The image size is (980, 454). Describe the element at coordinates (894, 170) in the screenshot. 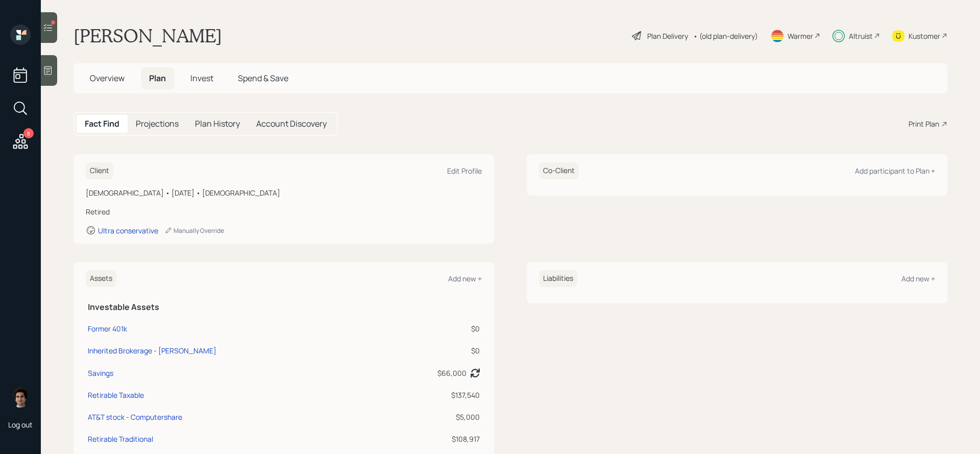

I see `div: Add participant to Plan +` at that location.